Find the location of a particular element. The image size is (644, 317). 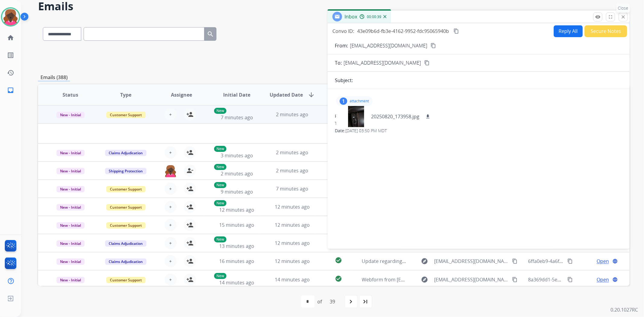

mat-icon: history is located at coordinates (10, 73).